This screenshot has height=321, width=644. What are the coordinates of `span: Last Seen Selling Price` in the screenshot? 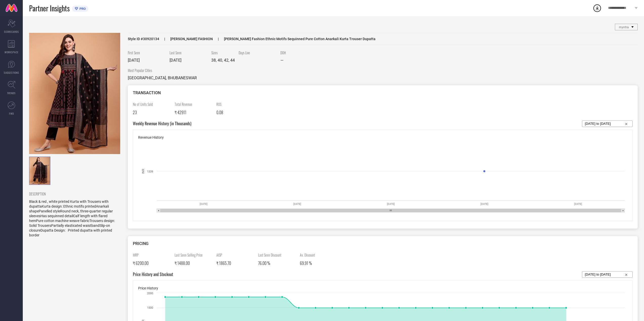 It's located at (194, 255).